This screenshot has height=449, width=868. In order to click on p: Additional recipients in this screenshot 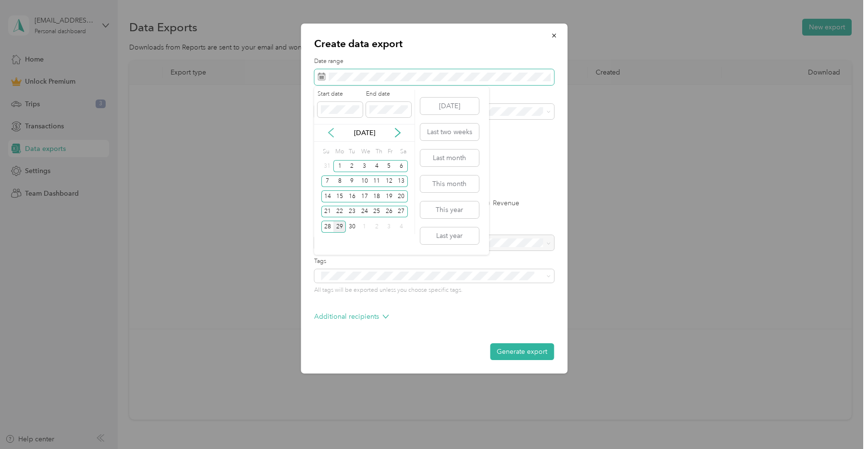, I will do `click(351, 316)`.